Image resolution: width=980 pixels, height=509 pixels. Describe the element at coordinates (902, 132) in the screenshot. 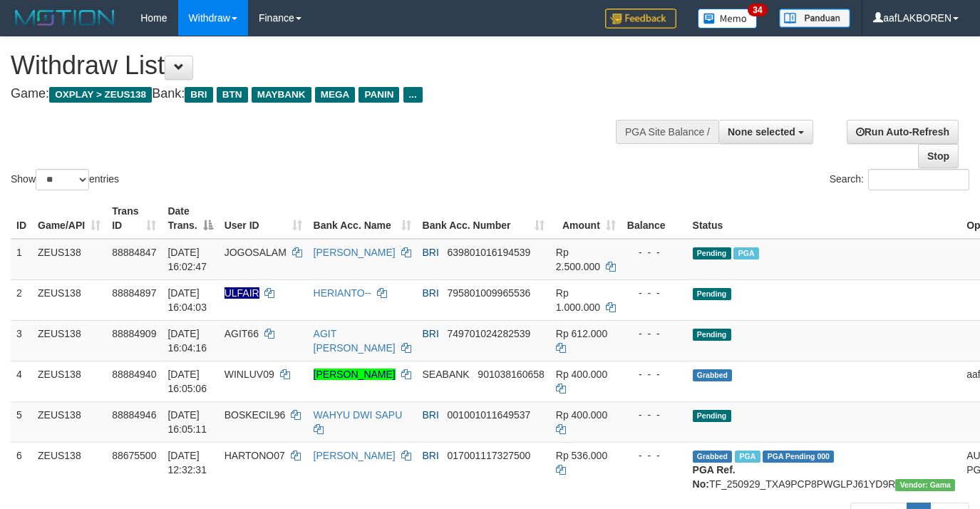

I see `a: Run Auto-Refresh` at that location.